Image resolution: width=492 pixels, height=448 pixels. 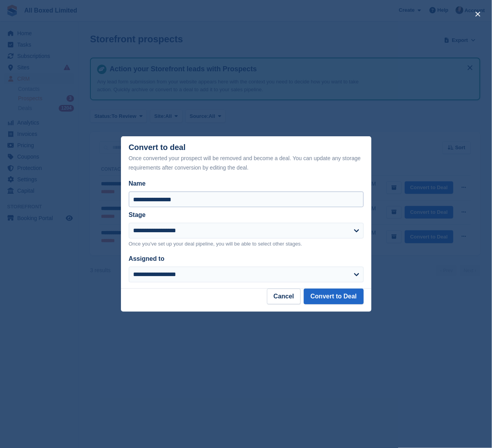 What do you see at coordinates (246, 158) in the screenshot?
I see `div: Convert to deal` at bounding box center [246, 158].